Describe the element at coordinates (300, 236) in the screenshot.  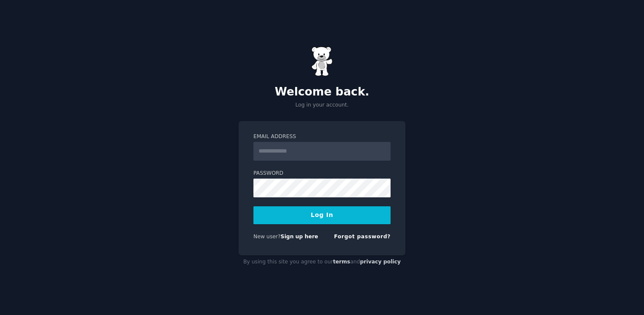
I see `a: Sign up here` at that location.